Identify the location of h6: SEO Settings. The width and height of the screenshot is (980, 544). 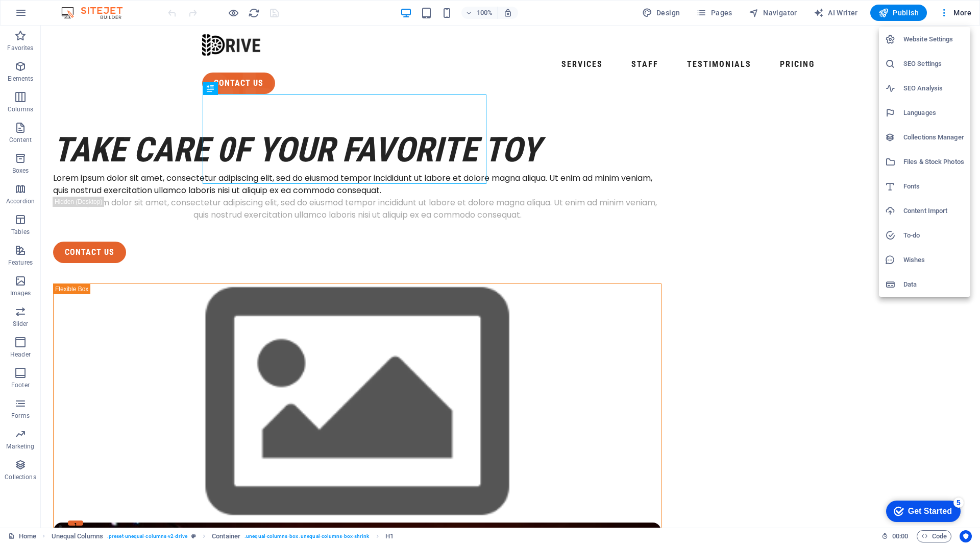
(934, 64).